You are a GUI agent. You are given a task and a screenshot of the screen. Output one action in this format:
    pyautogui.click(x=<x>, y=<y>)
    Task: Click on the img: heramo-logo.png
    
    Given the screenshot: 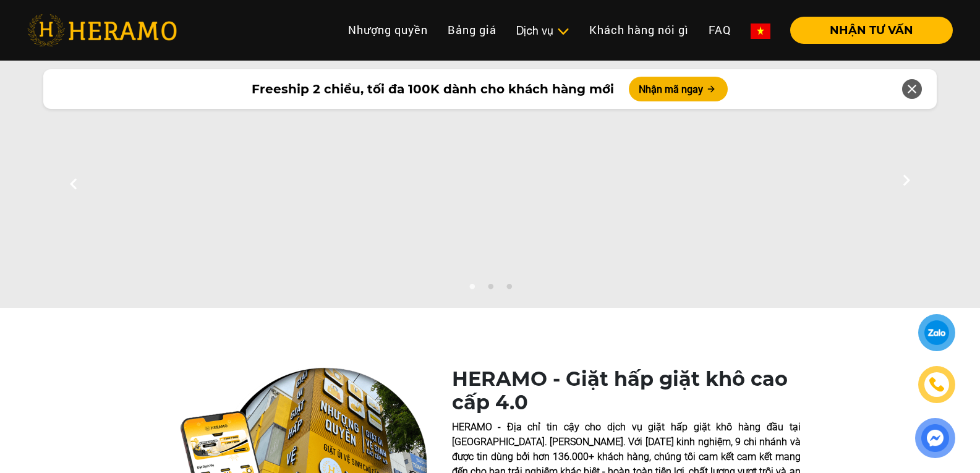 What is the action you would take?
    pyautogui.click(x=102, y=30)
    